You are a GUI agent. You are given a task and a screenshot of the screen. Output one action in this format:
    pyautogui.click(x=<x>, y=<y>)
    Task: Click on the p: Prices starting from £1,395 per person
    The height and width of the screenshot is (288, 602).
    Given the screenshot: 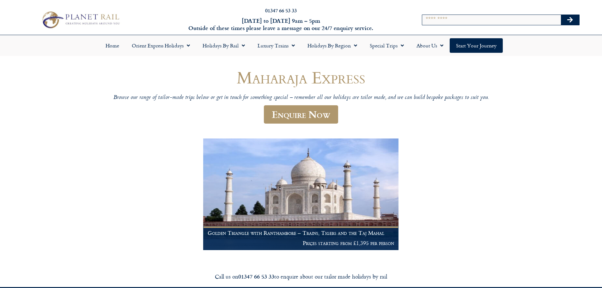 What is the action you would take?
    pyautogui.click(x=301, y=243)
    